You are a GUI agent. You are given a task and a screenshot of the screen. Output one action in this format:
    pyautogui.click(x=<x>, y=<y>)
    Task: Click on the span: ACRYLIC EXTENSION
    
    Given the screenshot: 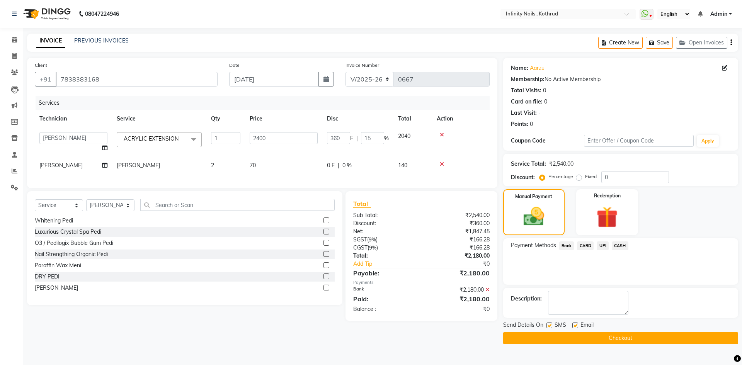 What is the action you would take?
    pyautogui.click(x=151, y=139)
    